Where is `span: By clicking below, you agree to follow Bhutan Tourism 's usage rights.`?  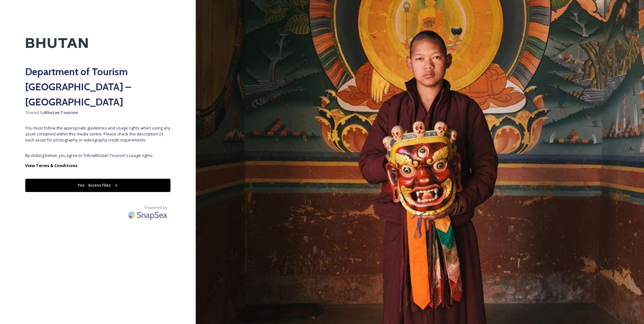
span: By clicking below, you agree to follow Bhutan Tourism 's usage rights. is located at coordinates (98, 155).